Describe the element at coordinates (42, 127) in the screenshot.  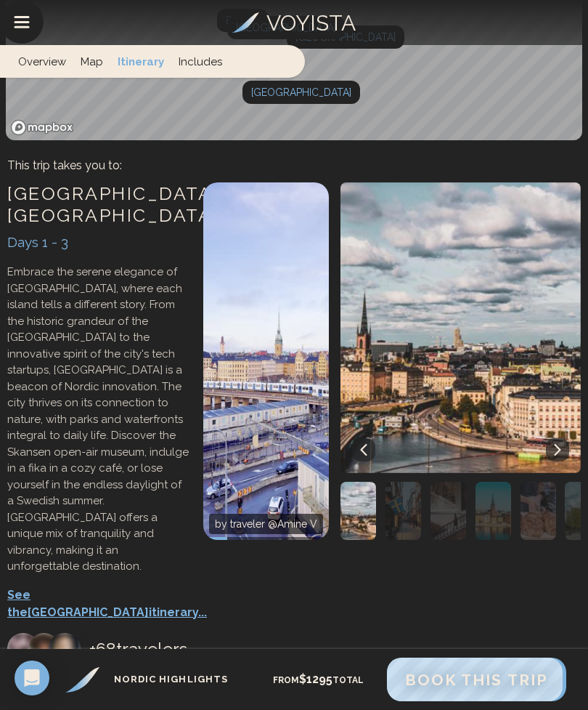
I see `a: Mapbox homepage` at that location.